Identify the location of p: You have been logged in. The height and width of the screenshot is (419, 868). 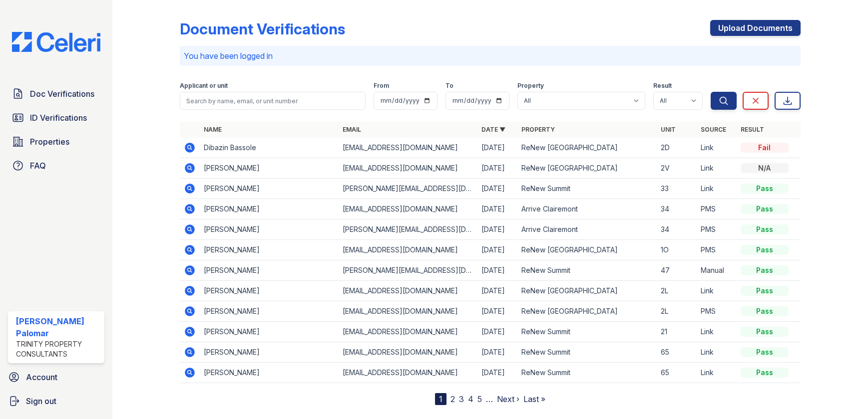
(490, 56).